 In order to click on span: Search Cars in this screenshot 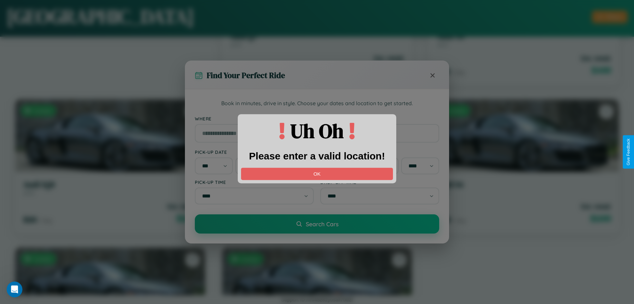, I will do `click(322, 224)`.